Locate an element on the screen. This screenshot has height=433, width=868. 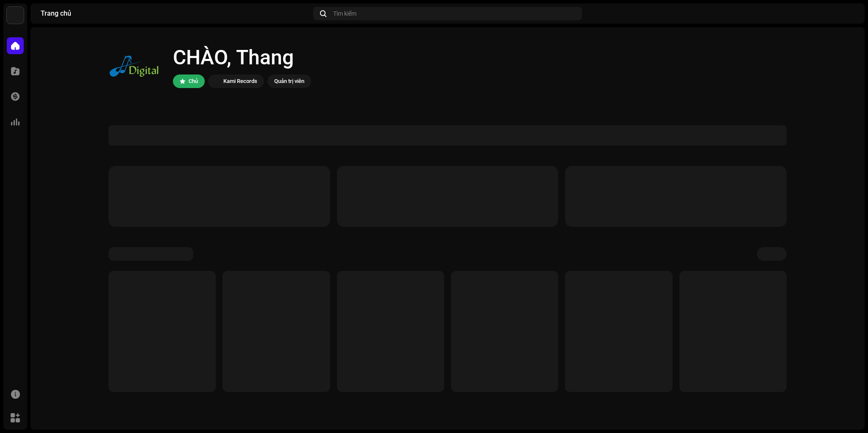
div: CHÀO, Thang is located at coordinates (242, 58).